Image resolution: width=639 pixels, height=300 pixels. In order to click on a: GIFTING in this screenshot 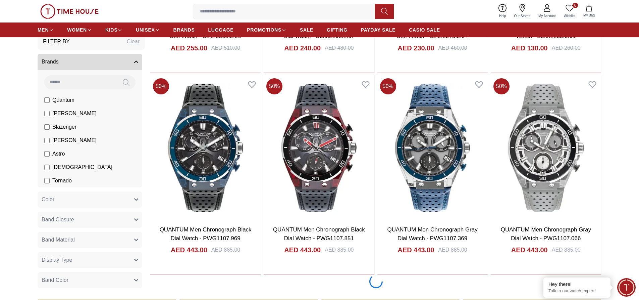, I will do `click(337, 30)`.